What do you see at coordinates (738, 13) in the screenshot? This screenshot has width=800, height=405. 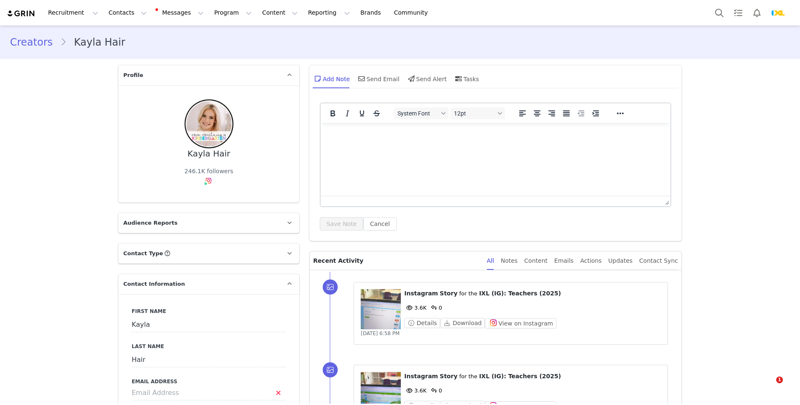 I see `a: Tasks` at bounding box center [738, 13].